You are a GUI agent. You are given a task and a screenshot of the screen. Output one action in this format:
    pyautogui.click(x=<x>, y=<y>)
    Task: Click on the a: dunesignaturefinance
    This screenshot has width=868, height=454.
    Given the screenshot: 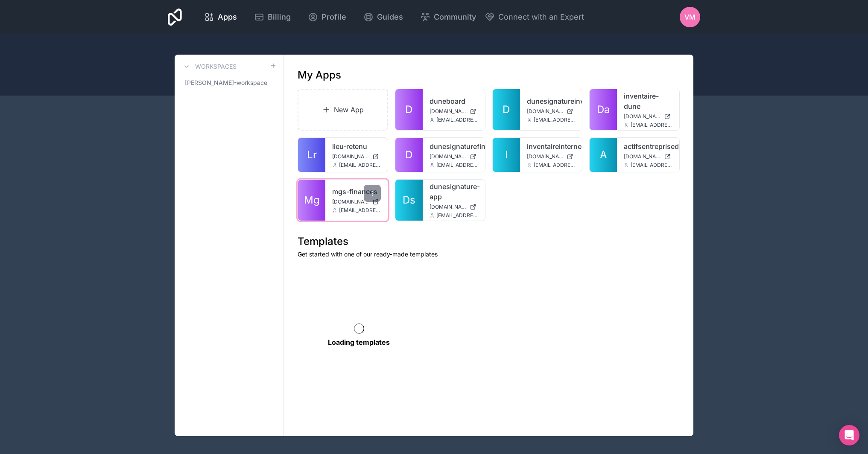 What is the action you would take?
    pyautogui.click(x=454, y=146)
    